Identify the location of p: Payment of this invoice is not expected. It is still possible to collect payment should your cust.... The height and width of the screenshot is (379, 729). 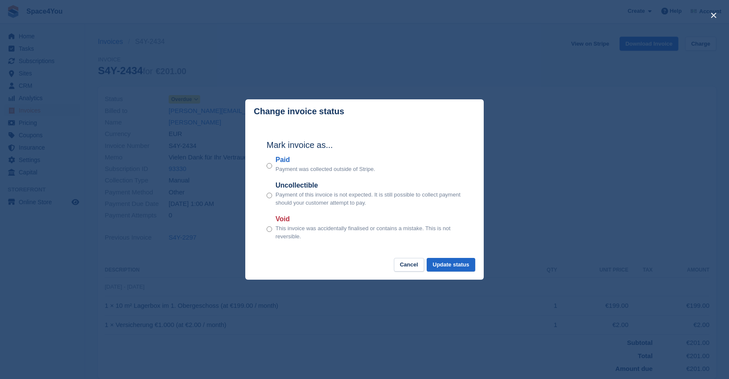
(369, 198).